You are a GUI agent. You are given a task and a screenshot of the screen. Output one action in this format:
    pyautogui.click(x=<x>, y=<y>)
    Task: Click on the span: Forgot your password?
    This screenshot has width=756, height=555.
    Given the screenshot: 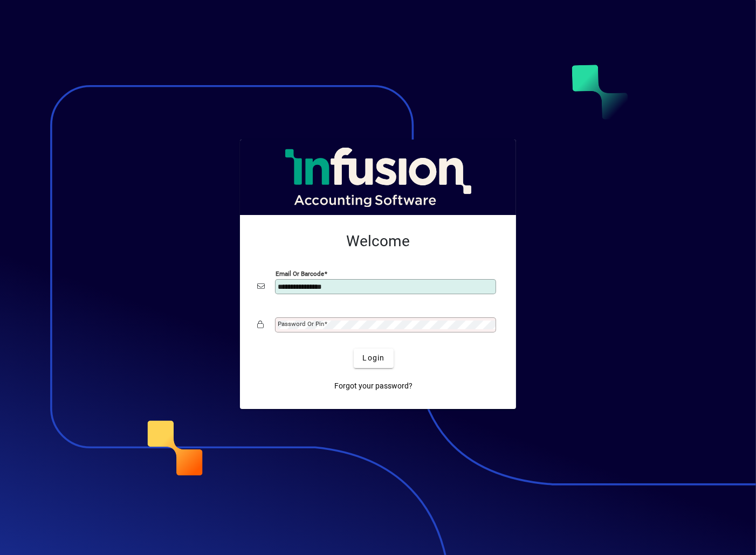 What is the action you would take?
    pyautogui.click(x=374, y=385)
    